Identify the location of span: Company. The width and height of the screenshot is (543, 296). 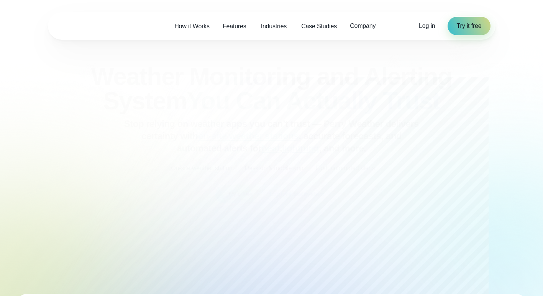
(362, 26).